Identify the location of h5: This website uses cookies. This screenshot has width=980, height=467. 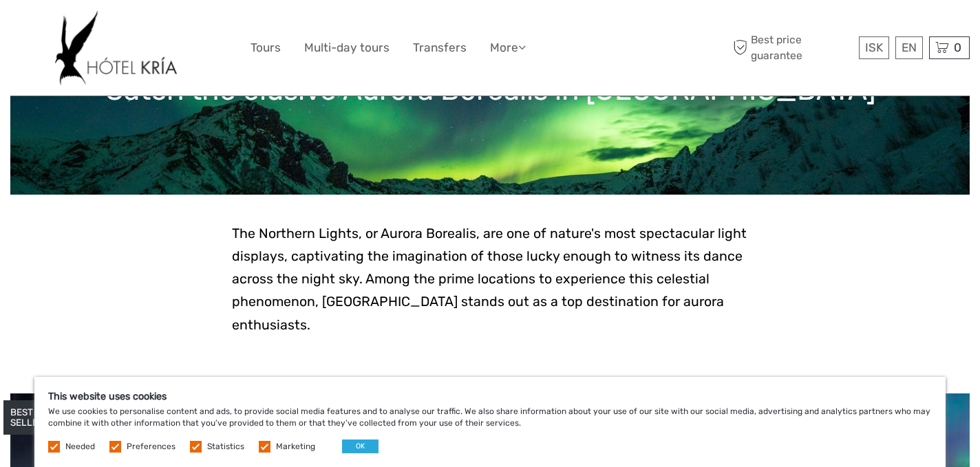
(490, 396).